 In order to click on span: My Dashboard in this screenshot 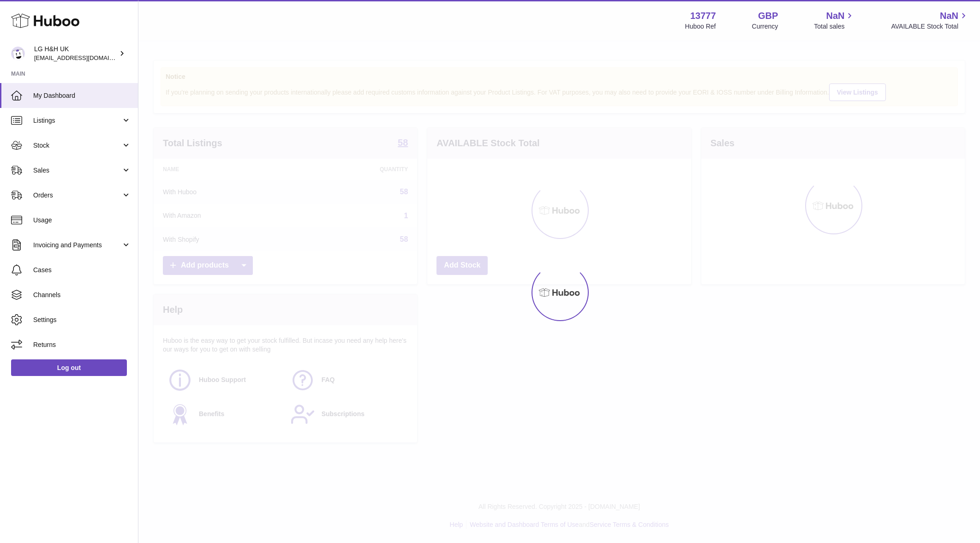, I will do `click(82, 95)`.